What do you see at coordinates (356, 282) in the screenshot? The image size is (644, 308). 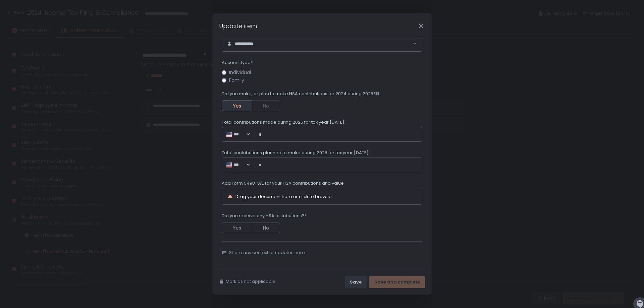 I see `button: Save` at bounding box center [356, 282].